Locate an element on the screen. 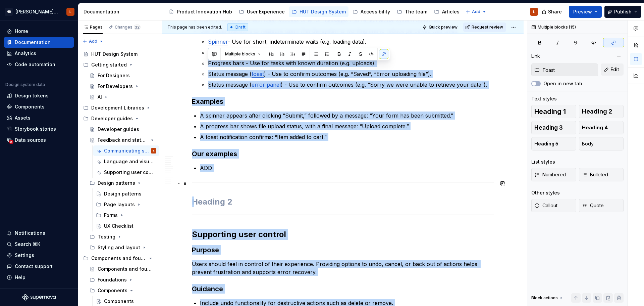  h3: Examples is located at coordinates (343, 102).